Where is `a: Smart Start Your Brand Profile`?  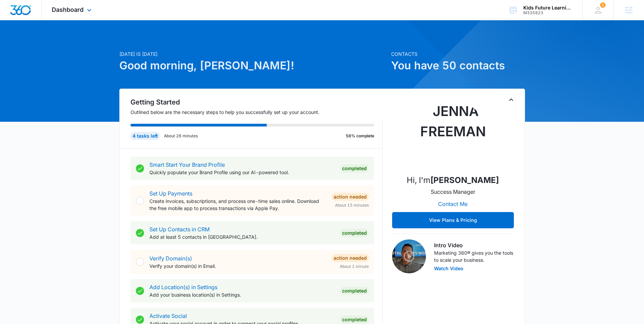
a: Smart Start Your Brand Profile is located at coordinates (187, 165).